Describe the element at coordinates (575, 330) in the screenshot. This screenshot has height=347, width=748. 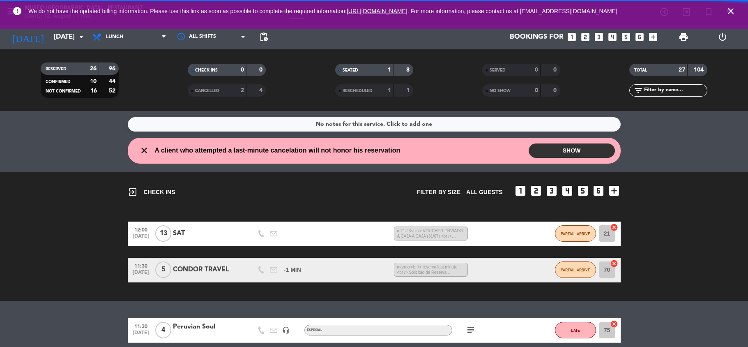
I see `button: LATE` at that location.